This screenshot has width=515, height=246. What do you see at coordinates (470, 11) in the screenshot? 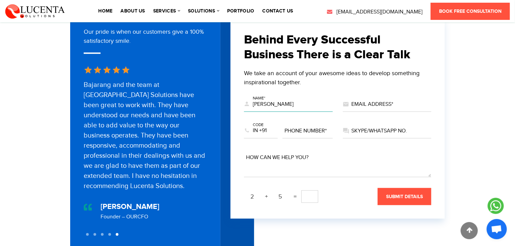
I see `a: Book Free Consultation` at bounding box center [470, 11].